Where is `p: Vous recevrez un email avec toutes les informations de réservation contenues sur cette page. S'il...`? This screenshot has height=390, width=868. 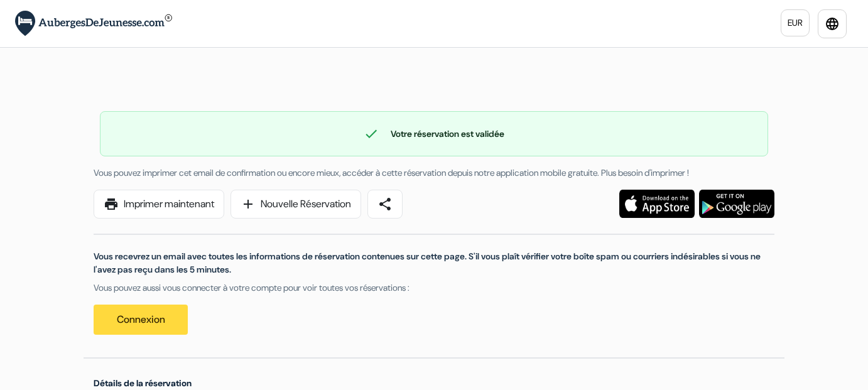
p: Vous recevrez un email avec toutes les informations de réservation contenues sur cette page. S'il... is located at coordinates (434, 263).